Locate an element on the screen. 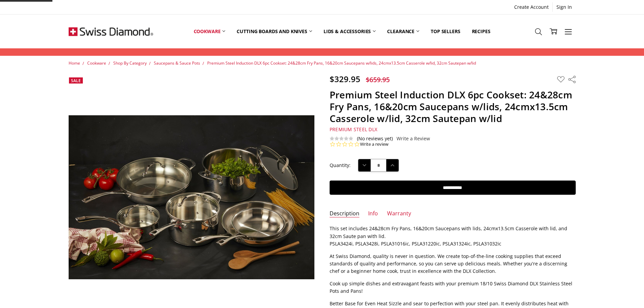 This screenshot has height=308, width=644. span: Sale is located at coordinates (76, 81).